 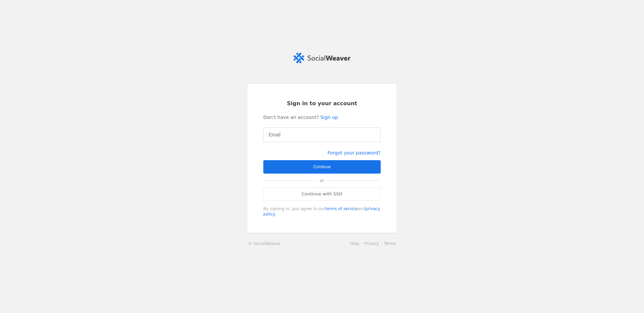 I want to click on a: terms of service, so click(x=341, y=209).